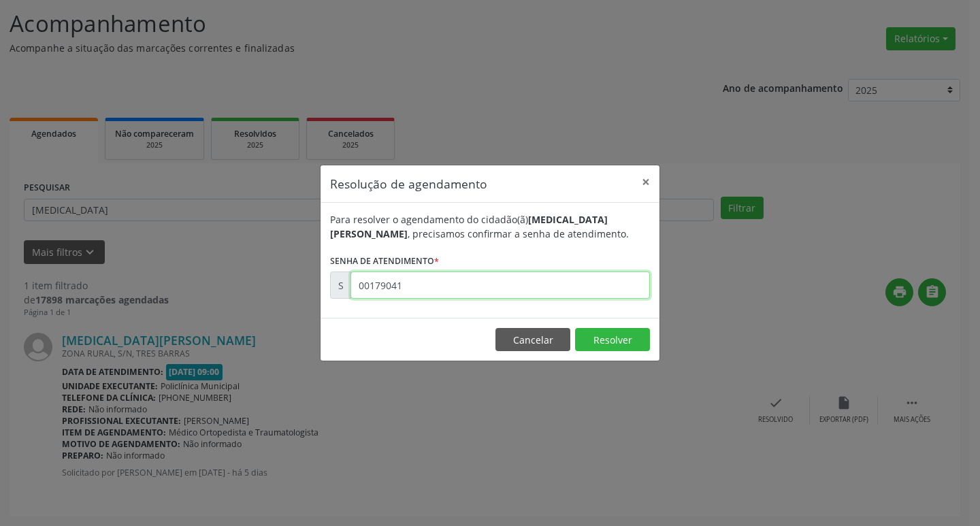 The height and width of the screenshot is (526, 980). I want to click on h5: Resolução de agendamento, so click(408, 184).